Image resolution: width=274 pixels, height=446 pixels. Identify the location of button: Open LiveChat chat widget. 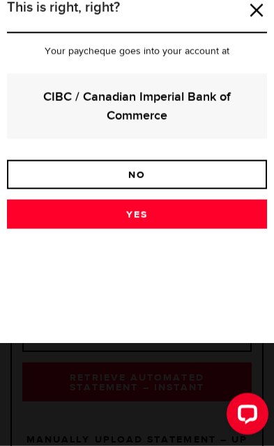
(32, 26).